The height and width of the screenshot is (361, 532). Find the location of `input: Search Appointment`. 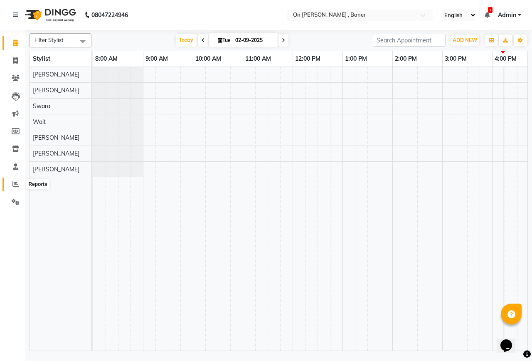

input: Search Appointment is located at coordinates (409, 40).